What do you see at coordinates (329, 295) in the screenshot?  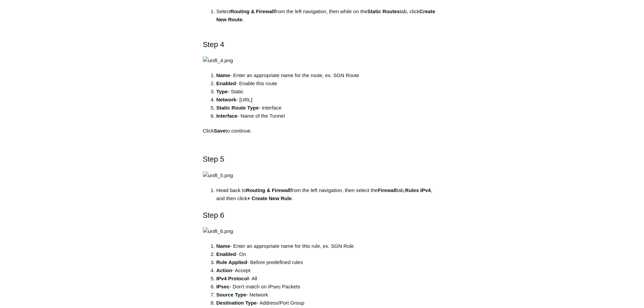 I see `li: - Network` at bounding box center [329, 295].